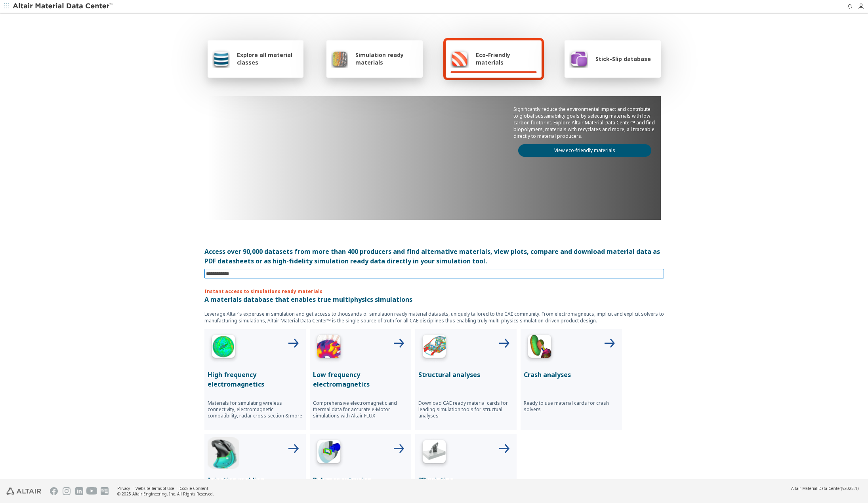  What do you see at coordinates (123, 488) in the screenshot?
I see `a: Privacy` at bounding box center [123, 488].